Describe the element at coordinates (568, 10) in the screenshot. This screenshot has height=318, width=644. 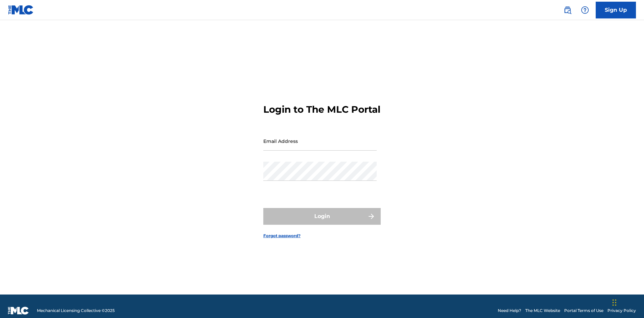
I see `img: search` at that location.